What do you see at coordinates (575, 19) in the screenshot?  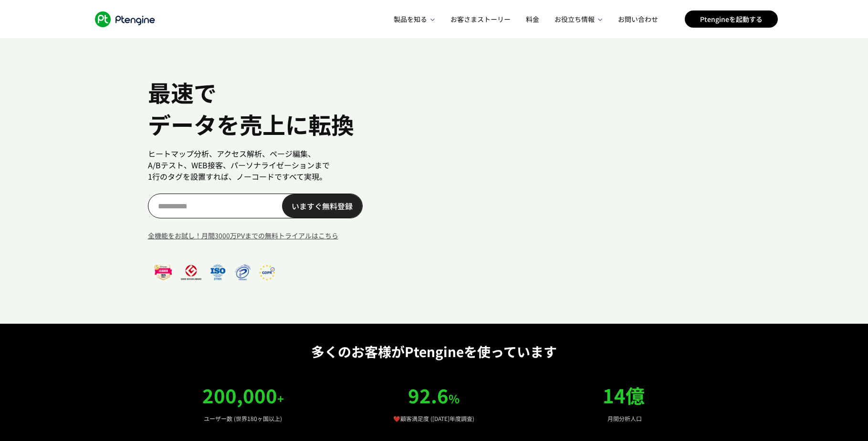 I see `span: お役立ち情報` at bounding box center [575, 19].